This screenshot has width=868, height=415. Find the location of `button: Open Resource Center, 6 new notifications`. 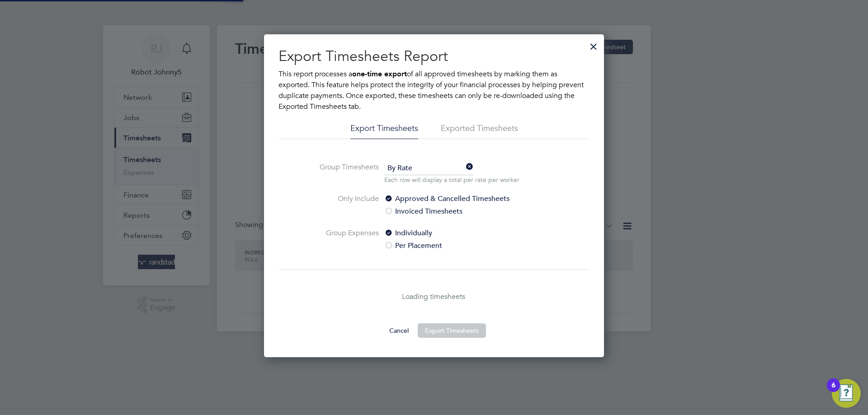

button: Open Resource Center, 6 new notifications is located at coordinates (846, 393).